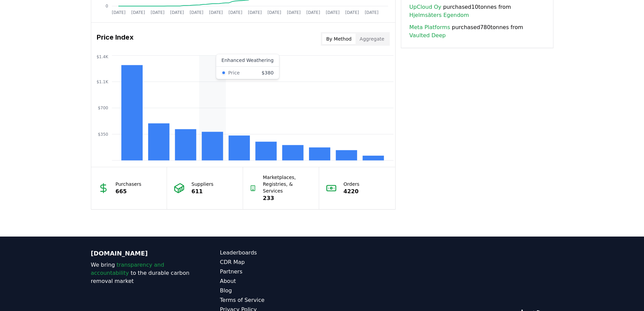 This screenshot has height=311, width=644. What do you see at coordinates (203, 184) in the screenshot?
I see `p: Suppliers` at bounding box center [203, 184].